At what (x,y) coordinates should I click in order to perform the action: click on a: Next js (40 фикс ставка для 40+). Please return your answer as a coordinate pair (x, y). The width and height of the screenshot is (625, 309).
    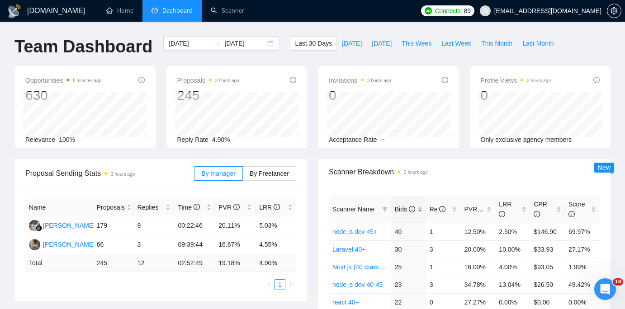
    Looking at the image, I should click on (380, 267).